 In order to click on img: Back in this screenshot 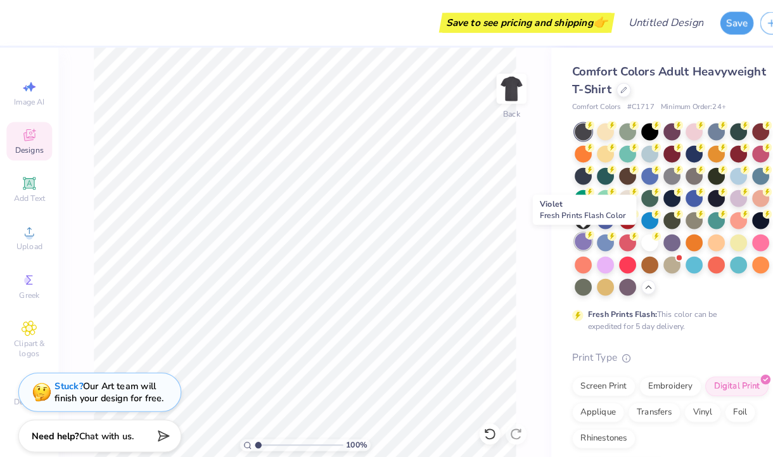, I will do `click(497, 86)`.